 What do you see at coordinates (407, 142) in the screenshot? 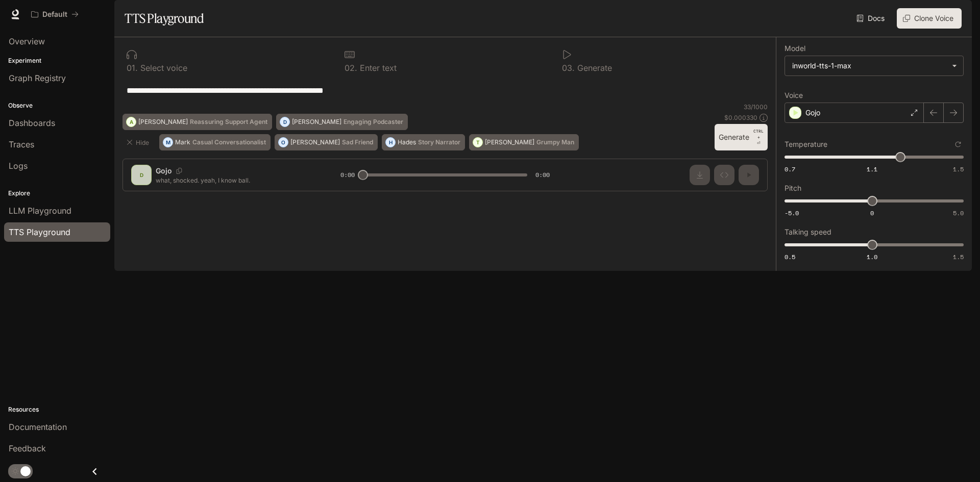
I see `p: Hades` at bounding box center [407, 142].